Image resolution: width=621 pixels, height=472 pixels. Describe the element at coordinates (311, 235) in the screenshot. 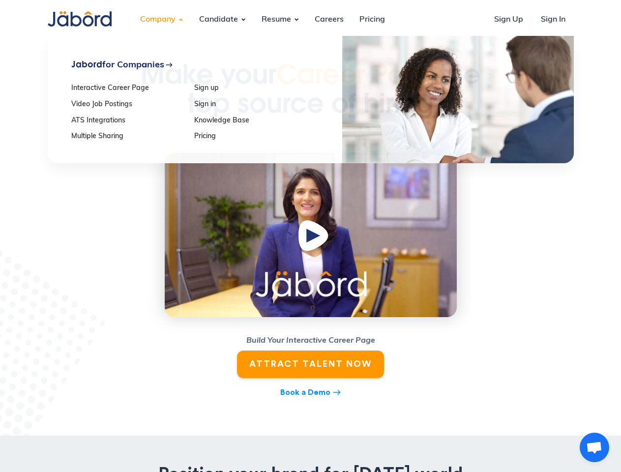

I see `a: open lightbox` at that location.